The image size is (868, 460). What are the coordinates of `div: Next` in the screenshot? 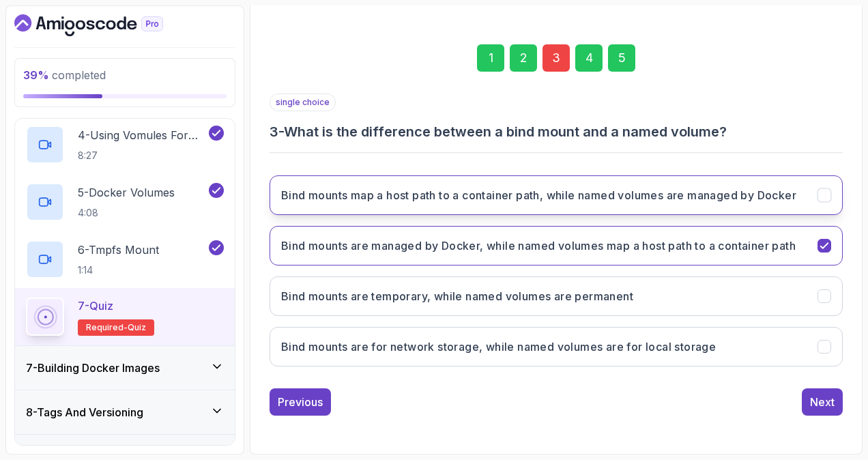 It's located at (823, 402).